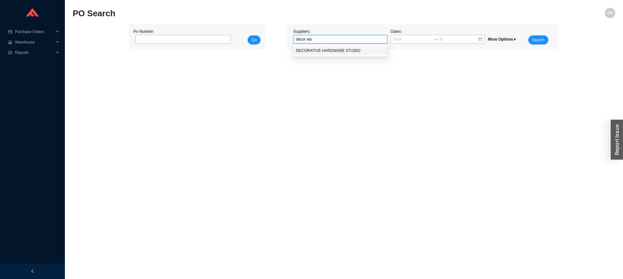 This screenshot has height=279, width=623. What do you see at coordinates (502, 39) in the screenshot?
I see `span: More Options` at bounding box center [502, 39].